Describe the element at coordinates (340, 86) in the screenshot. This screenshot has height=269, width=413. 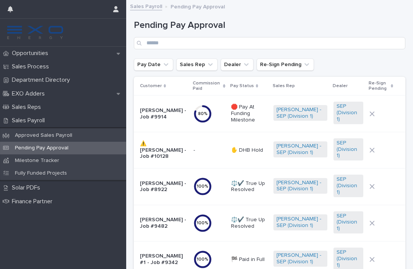
I see `p: Dealer` at that location.